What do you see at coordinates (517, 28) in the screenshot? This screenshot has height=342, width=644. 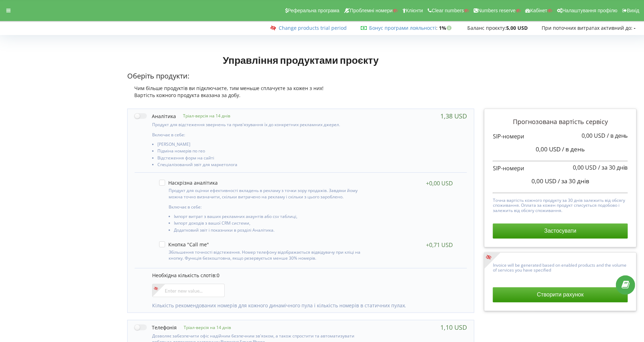 I see `strong: 5,00 USD` at bounding box center [517, 28].